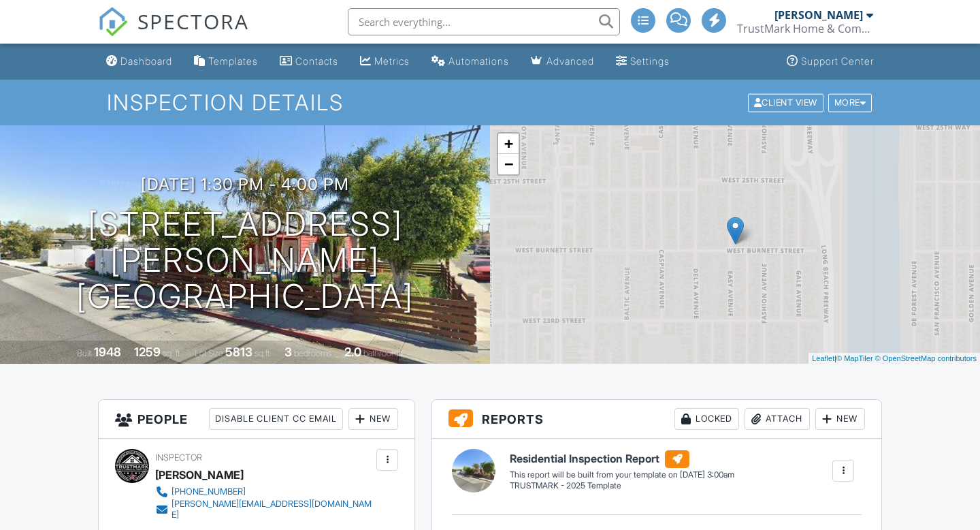  I want to click on a: Metrics, so click(384, 61).